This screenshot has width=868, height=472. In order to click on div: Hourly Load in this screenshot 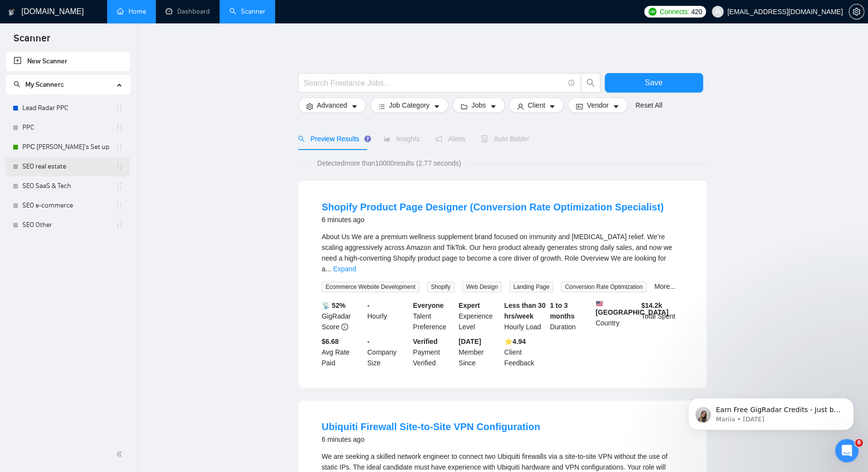, I will do `click(525, 316)`.